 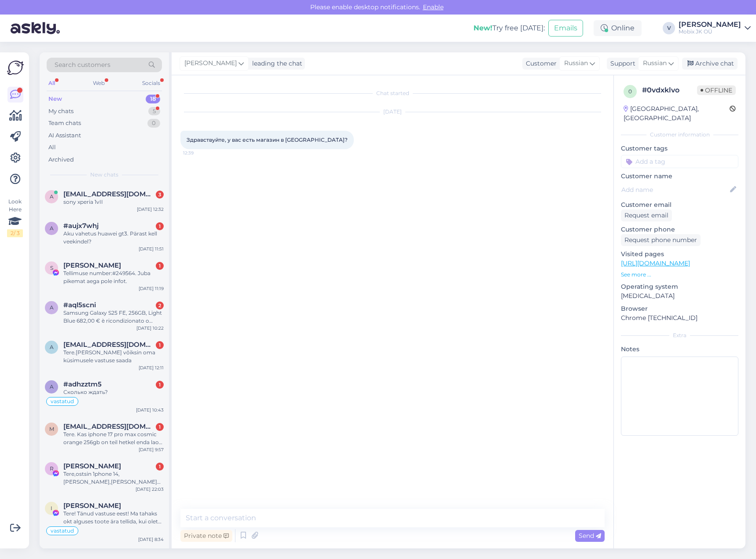 What do you see at coordinates (160, 306) in the screenshot?
I see `div: 2` at bounding box center [160, 306].